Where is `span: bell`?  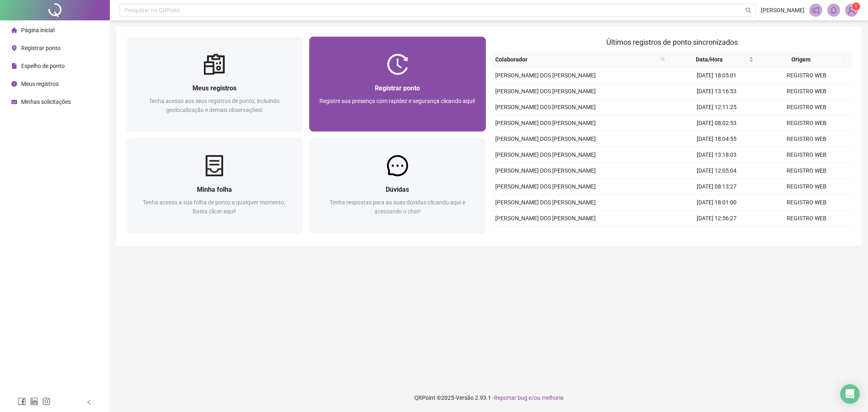
span: bell is located at coordinates (834, 10).